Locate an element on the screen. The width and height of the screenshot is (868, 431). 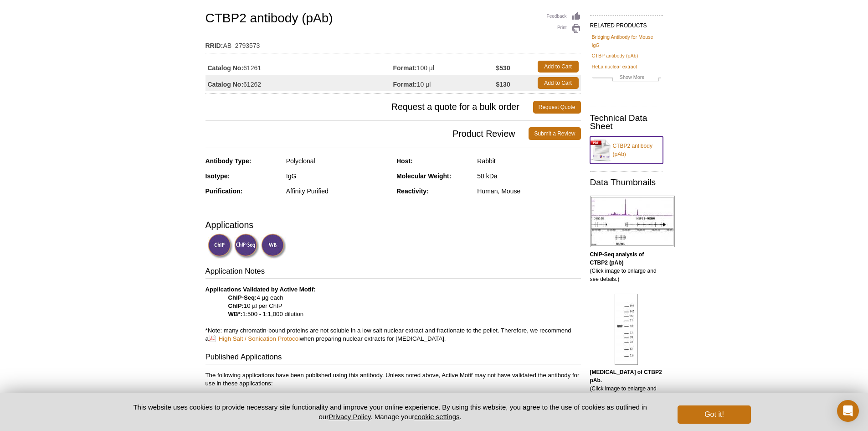
div: IgG is located at coordinates (338, 176).